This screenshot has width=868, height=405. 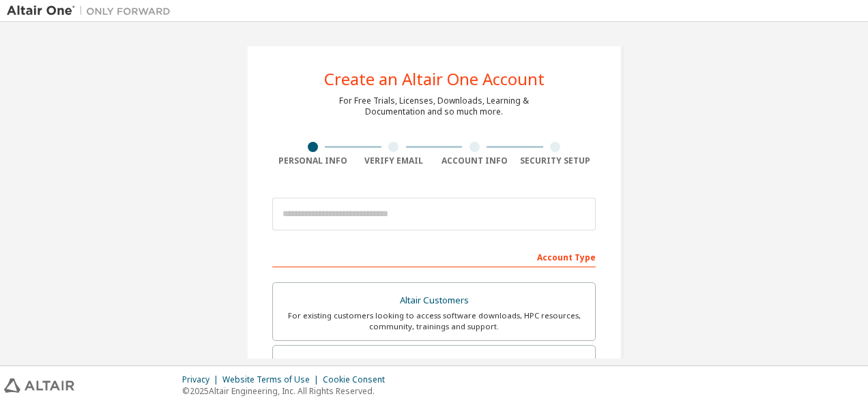 What do you see at coordinates (434, 79) in the screenshot?
I see `div: Create an Altair One Account` at bounding box center [434, 79].